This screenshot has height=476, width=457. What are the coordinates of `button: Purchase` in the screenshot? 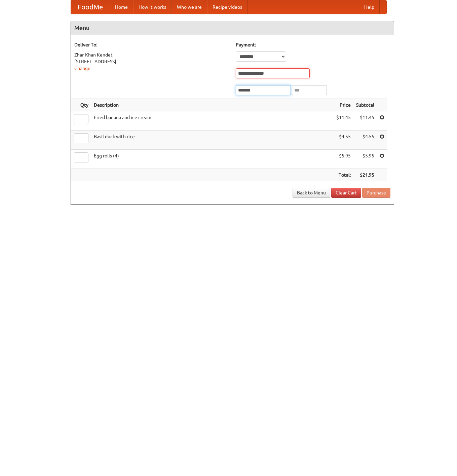 It's located at (376, 192).